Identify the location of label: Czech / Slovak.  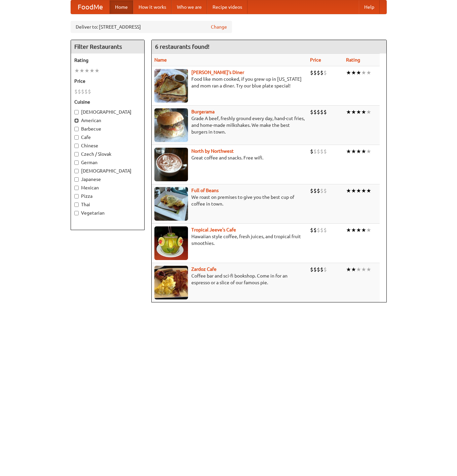
(108, 154).